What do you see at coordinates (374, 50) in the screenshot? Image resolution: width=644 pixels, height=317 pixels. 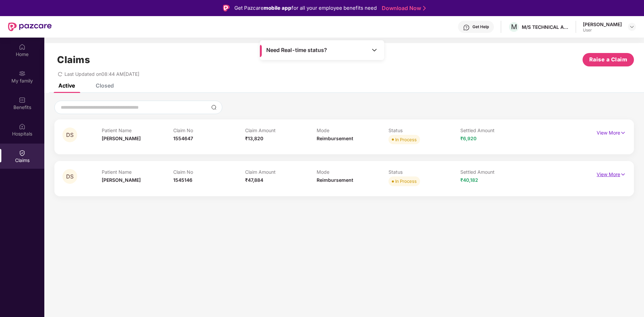 I see `img: Toggle Icon` at bounding box center [374, 50].